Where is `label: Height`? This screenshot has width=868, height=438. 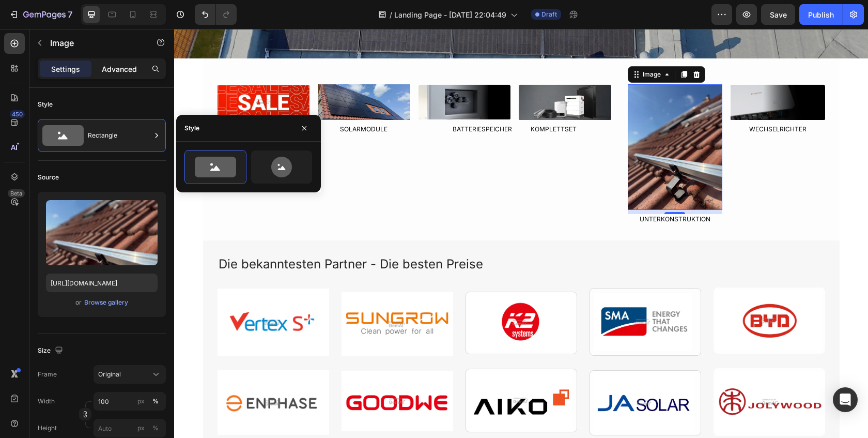
label: Height is located at coordinates (47, 429).